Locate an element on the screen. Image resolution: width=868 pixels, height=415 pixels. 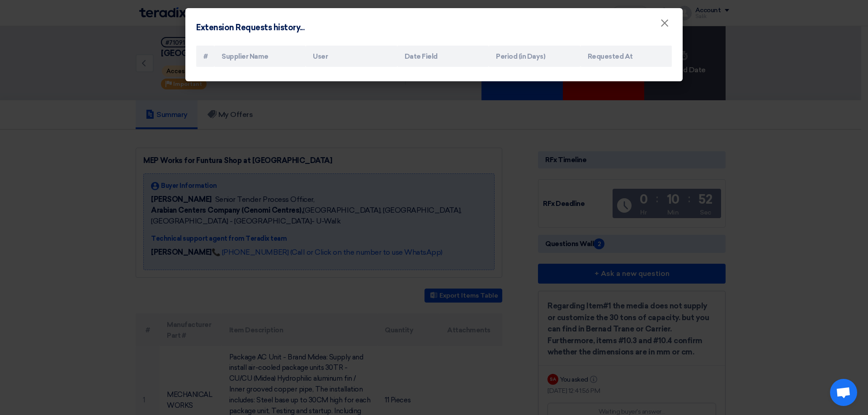
font: Extension Requests history... is located at coordinates (250, 28).